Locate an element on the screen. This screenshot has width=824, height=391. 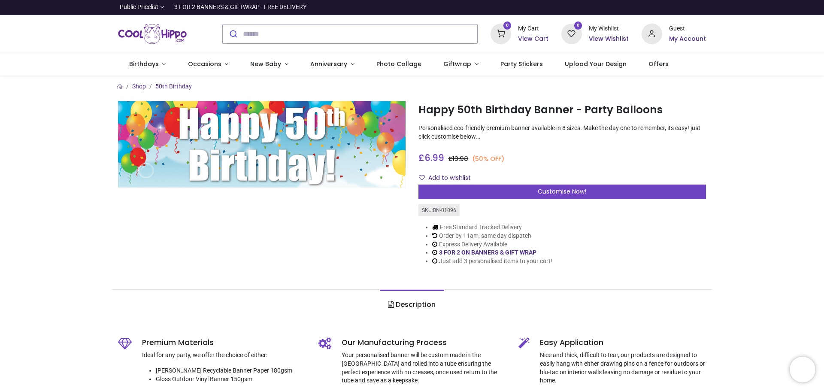
span: Giftwrap is located at coordinates (457, 64).